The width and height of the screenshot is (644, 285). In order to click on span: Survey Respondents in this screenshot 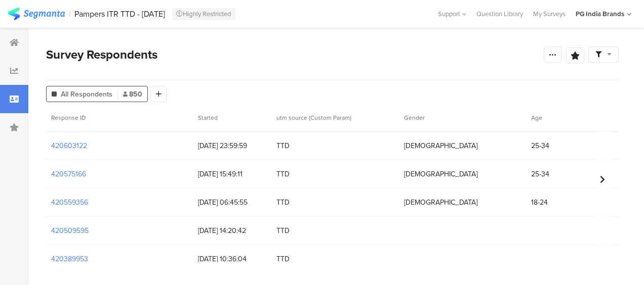, I will do `click(101, 54)`.